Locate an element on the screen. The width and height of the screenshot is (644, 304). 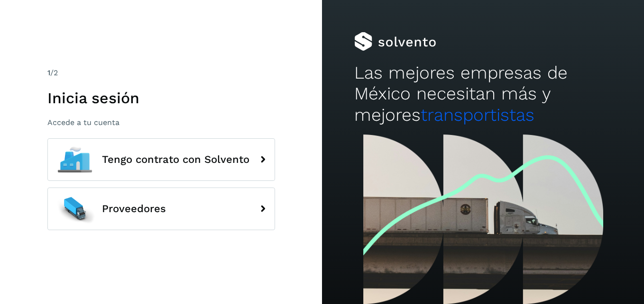
span: 1 is located at coordinates (49, 72).